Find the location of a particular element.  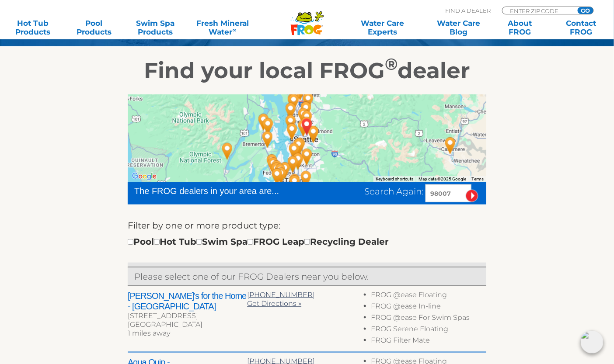

div: Rich's for the Home - Tacoma - 32 miles away. is located at coordinates (281, 175).